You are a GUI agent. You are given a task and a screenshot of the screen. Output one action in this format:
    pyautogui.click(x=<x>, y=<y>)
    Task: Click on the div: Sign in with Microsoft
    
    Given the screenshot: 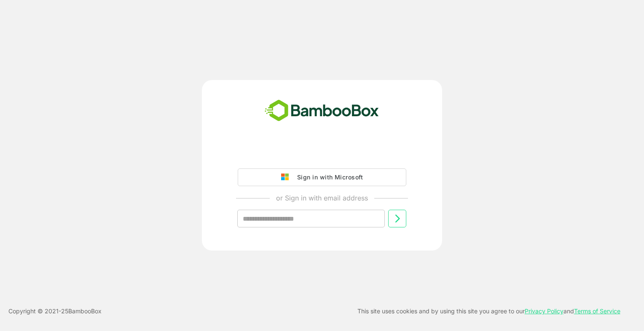 What is the action you would take?
    pyautogui.click(x=328, y=177)
    